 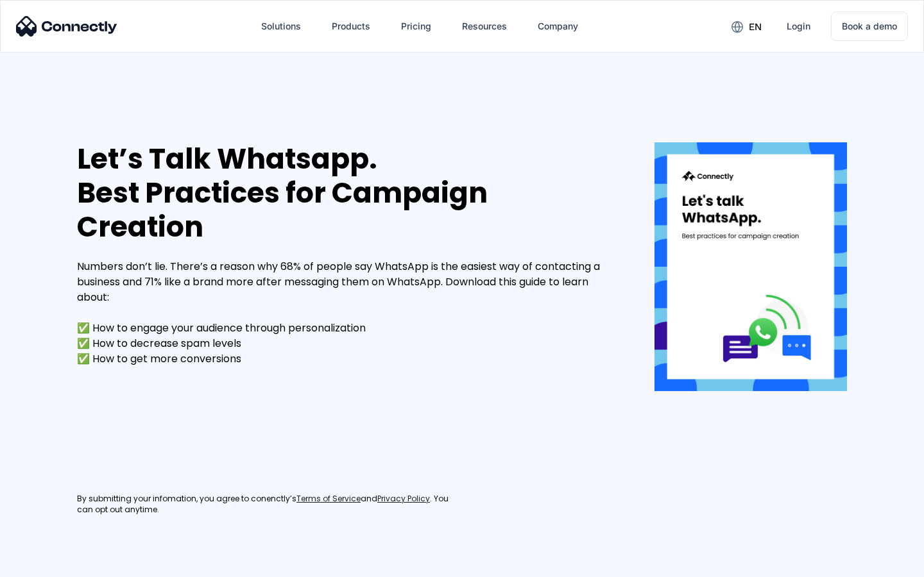 What do you see at coordinates (484, 27) in the screenshot?
I see `div: Resources` at bounding box center [484, 27].